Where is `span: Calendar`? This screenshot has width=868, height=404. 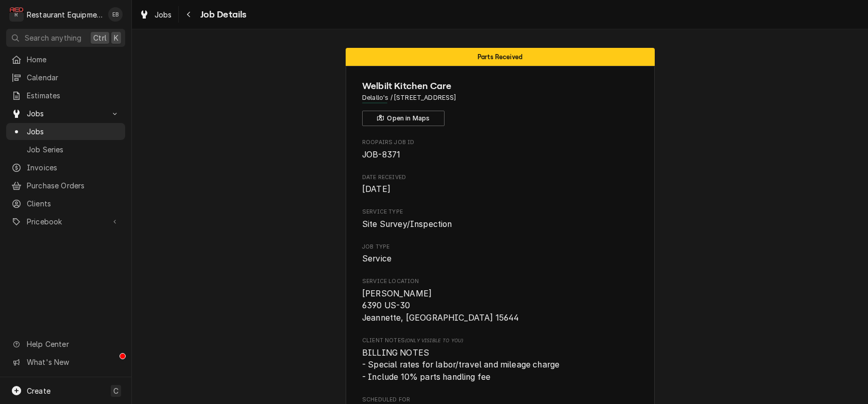 span: Calendar is located at coordinates (73, 78).